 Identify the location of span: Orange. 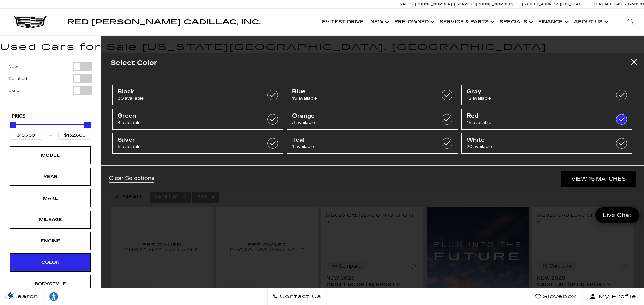
(360, 116).